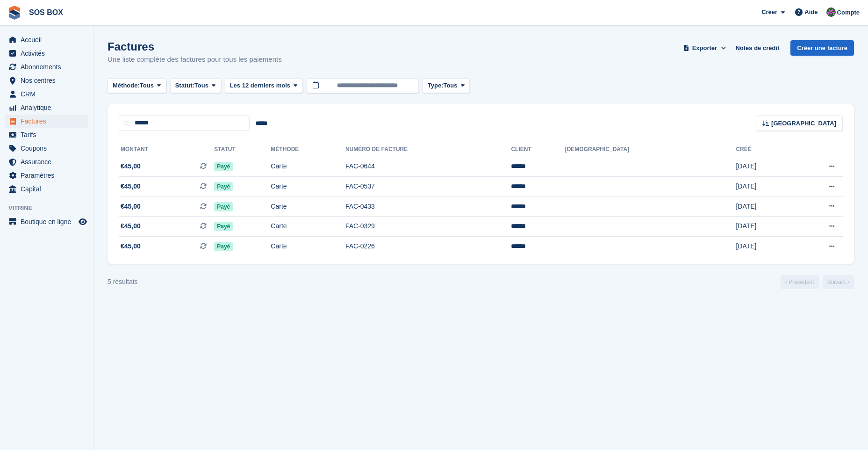 This screenshot has height=450, width=868. What do you see at coordinates (308, 149) in the screenshot?
I see `th: Méthode` at bounding box center [308, 149].